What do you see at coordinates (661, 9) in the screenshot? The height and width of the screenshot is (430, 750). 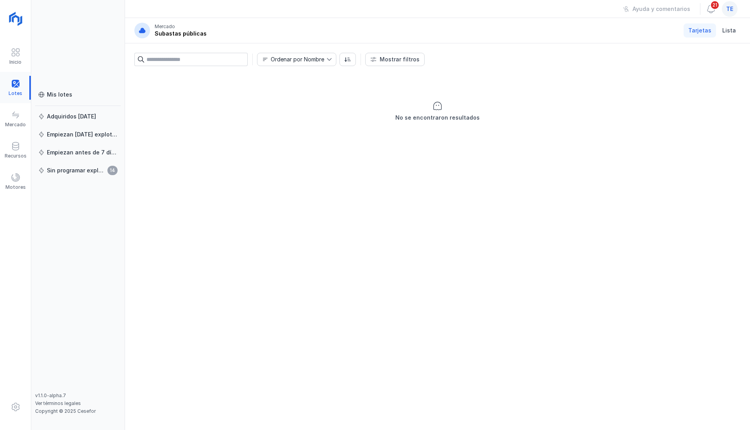 I see `div: Ayuda y comentarios` at bounding box center [661, 9].